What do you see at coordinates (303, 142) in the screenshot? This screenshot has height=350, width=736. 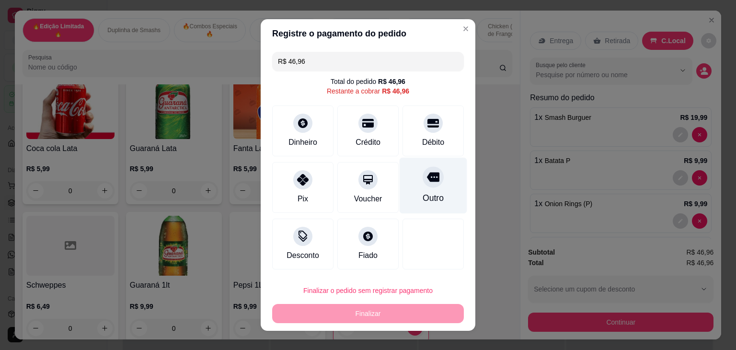 I see `div: Dinheiro` at bounding box center [303, 142].